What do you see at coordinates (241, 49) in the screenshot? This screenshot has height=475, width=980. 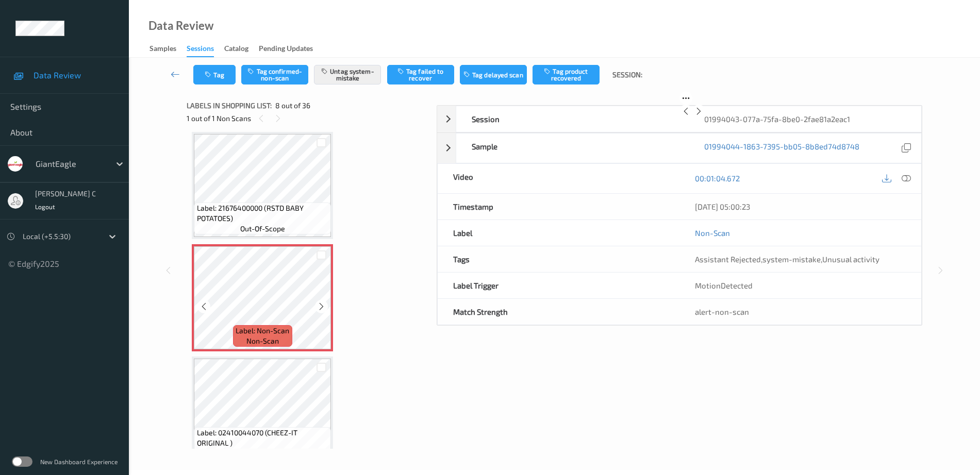 I see `a: Catalog` at bounding box center [241, 49].